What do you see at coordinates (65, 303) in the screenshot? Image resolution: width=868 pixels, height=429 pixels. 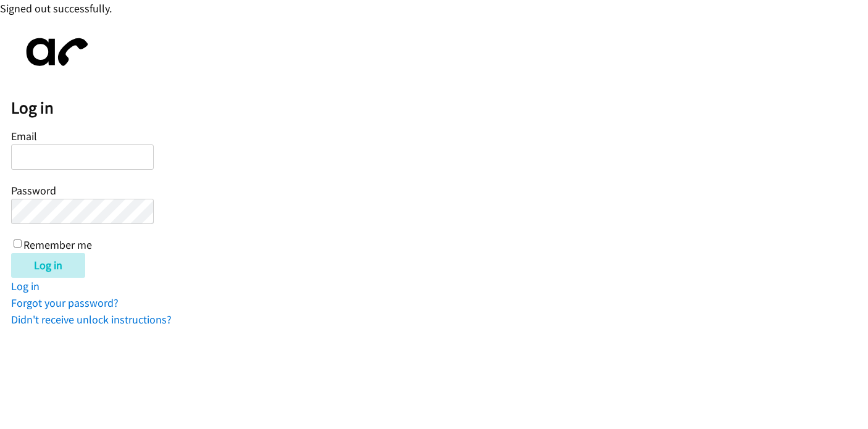 I see `a: Forgot your password?` at bounding box center [65, 303].